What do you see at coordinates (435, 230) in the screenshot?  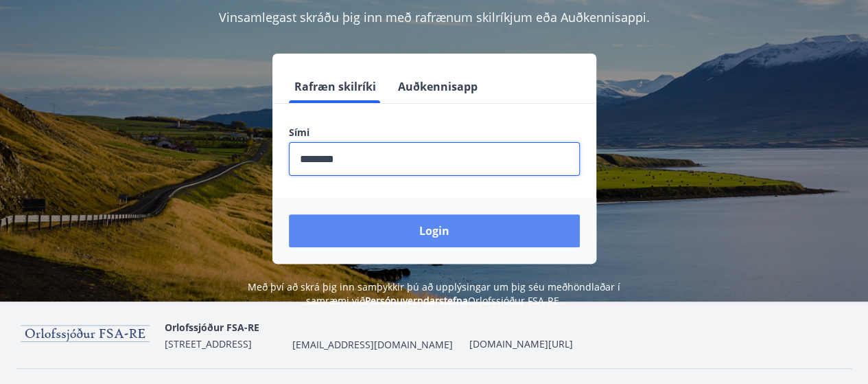 I see `button: Login` at bounding box center [435, 230].